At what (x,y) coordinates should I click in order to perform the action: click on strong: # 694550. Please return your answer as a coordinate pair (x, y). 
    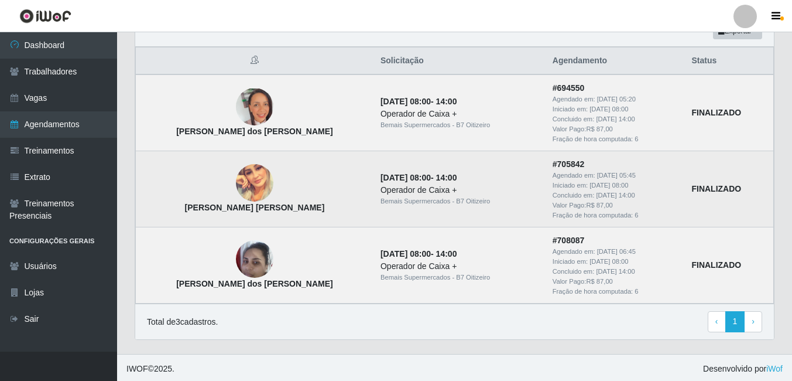
    Looking at the image, I should click on (568, 88).